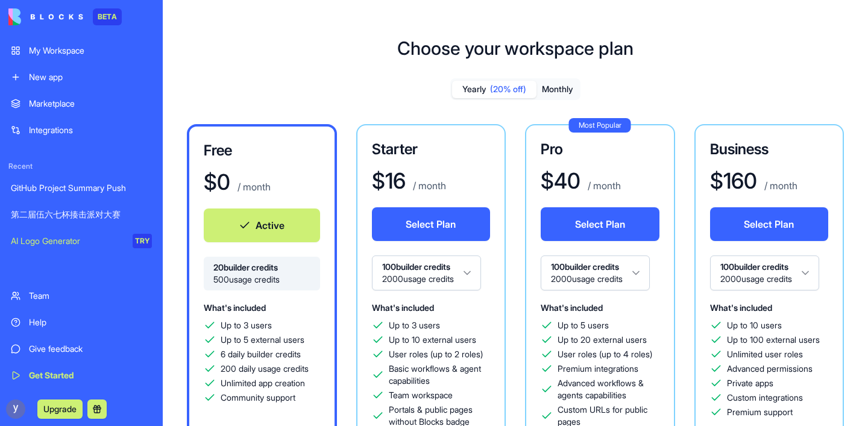  I want to click on button: Upgrade, so click(59, 409).